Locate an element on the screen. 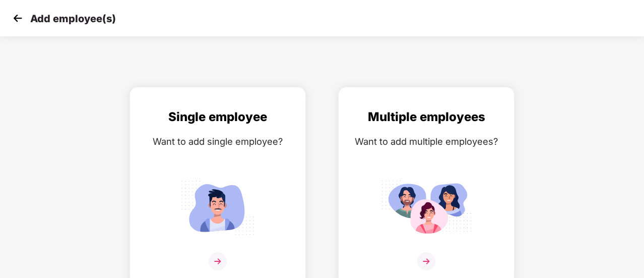 This screenshot has width=644, height=278. img: svg+xml;base64,PHN2ZyB4bWxucz0iaHR0cDovL3d3dy53My5vcmcvMjAwMC9zdmciIGlkPSJNdWx0aXBsZV9lbXBsb3llZS... is located at coordinates (426, 207).